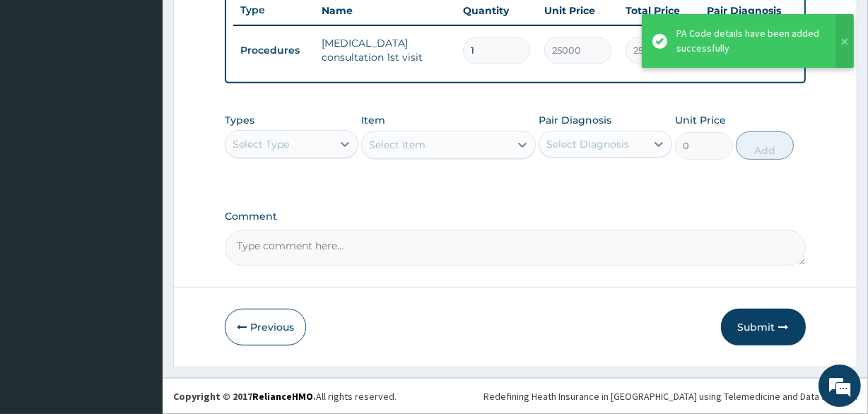 This screenshot has height=414, width=868. I want to click on button: Previous, so click(265, 327).